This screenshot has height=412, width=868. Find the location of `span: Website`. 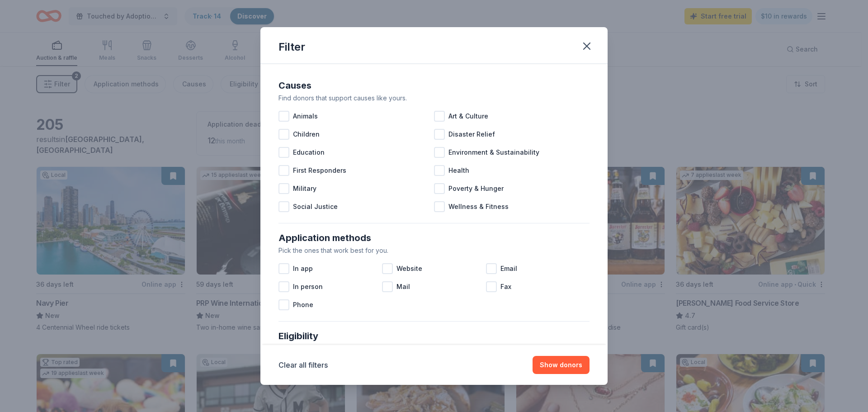

span: Website is located at coordinates (409, 269).